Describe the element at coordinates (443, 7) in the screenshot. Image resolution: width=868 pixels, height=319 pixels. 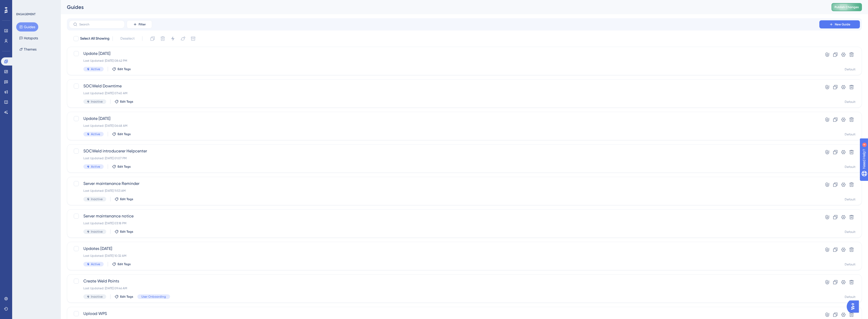
I see `div: Guides` at that location.